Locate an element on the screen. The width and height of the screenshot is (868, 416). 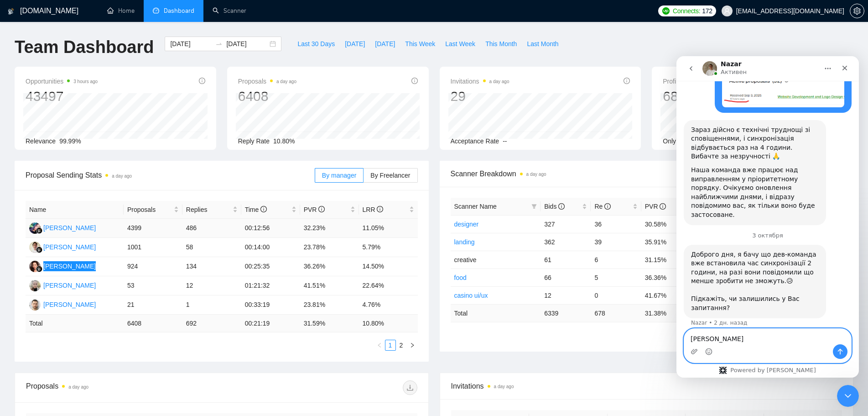
td: 14.50% is located at coordinates (388, 267).